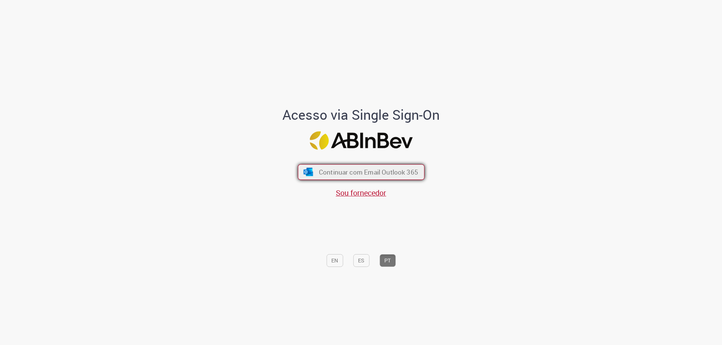 The height and width of the screenshot is (345, 722). What do you see at coordinates (361, 141) in the screenshot?
I see `img: Logo ABInBev` at bounding box center [361, 141].